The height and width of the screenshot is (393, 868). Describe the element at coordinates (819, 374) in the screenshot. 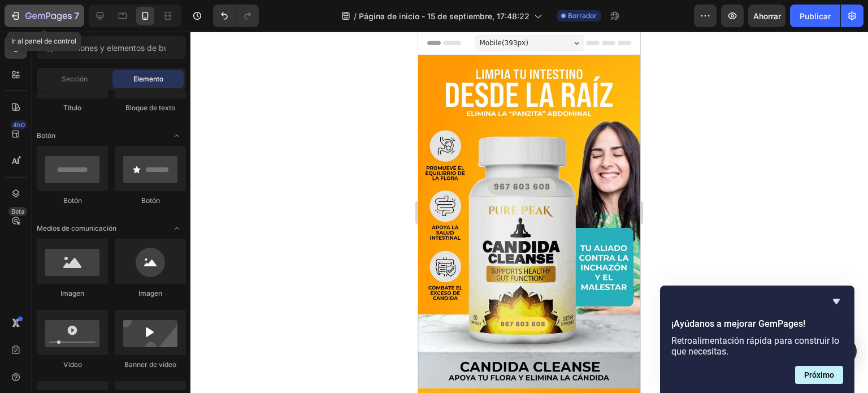

I see `button: Siguiente pregunta` at that location.